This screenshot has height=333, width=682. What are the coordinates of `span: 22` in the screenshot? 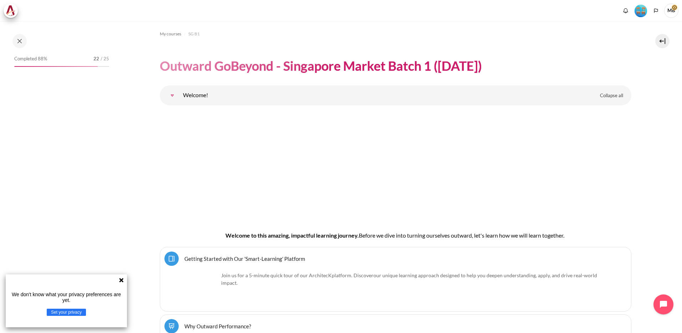 It's located at (96, 59).